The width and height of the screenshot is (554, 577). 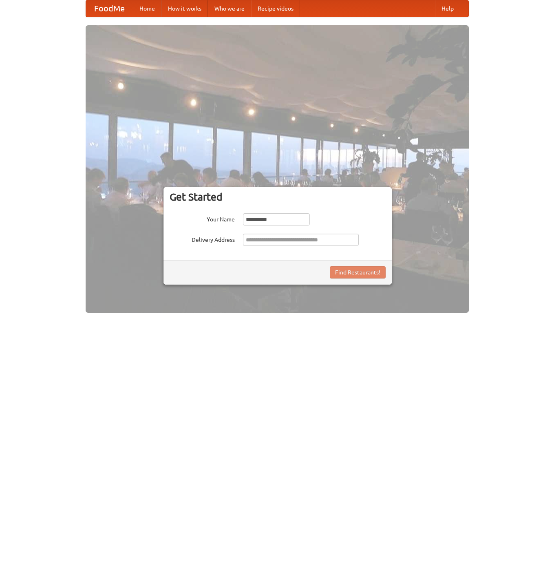 What do you see at coordinates (358, 272) in the screenshot?
I see `button: Find Restaurants!` at bounding box center [358, 272].